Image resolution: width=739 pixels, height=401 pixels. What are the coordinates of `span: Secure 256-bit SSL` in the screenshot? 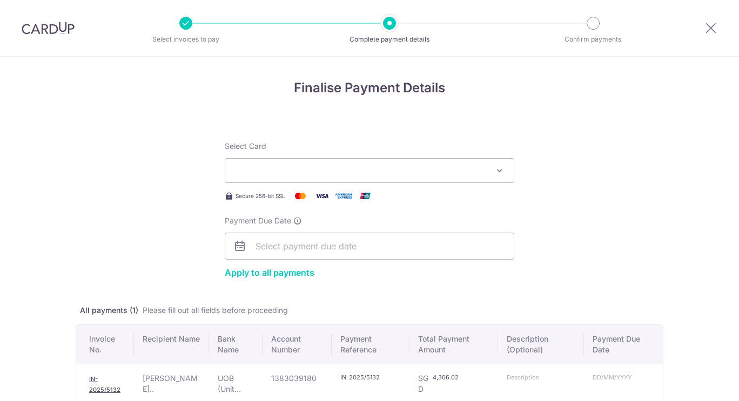 It's located at (260, 196).